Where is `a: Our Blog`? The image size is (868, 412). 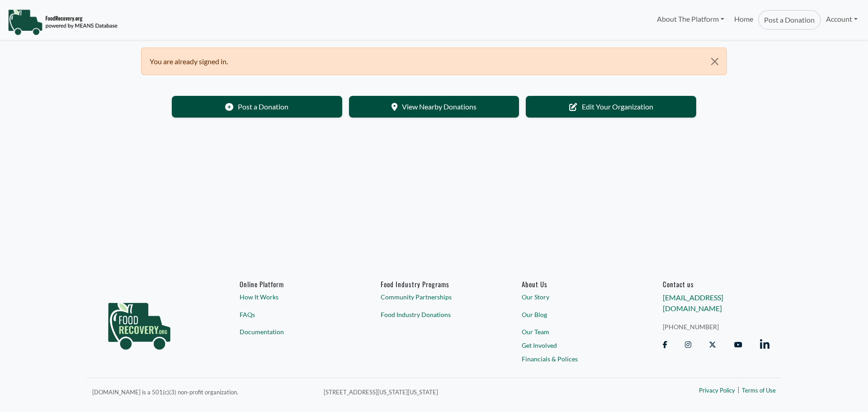
a: Our Blog is located at coordinates (575, 314).